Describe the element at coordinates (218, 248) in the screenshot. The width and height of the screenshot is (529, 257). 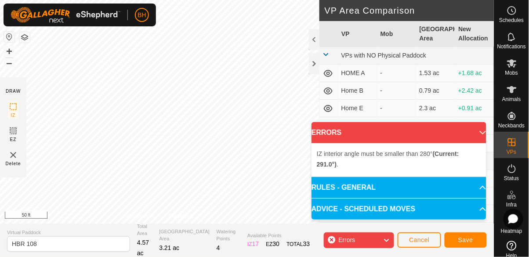
I see `span: 4` at that location.